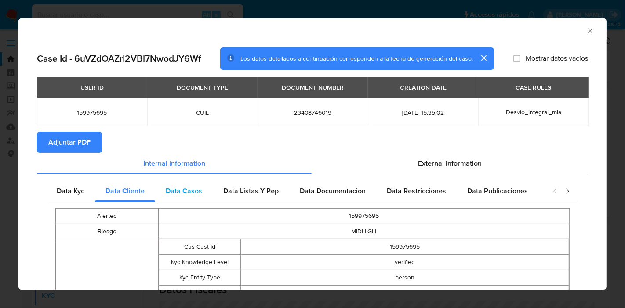 The height and width of the screenshot is (308, 625). What do you see at coordinates (174, 163) in the screenshot?
I see `span: Internal information` at bounding box center [174, 163].